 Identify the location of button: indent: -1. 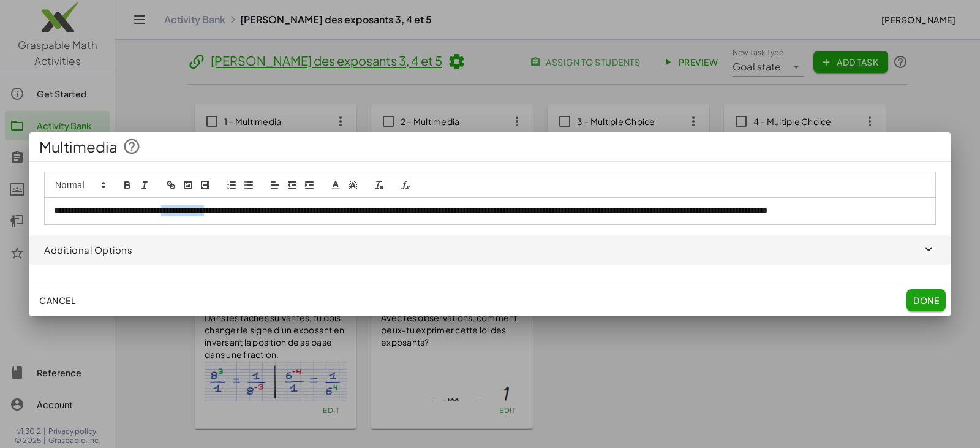
(293, 185).